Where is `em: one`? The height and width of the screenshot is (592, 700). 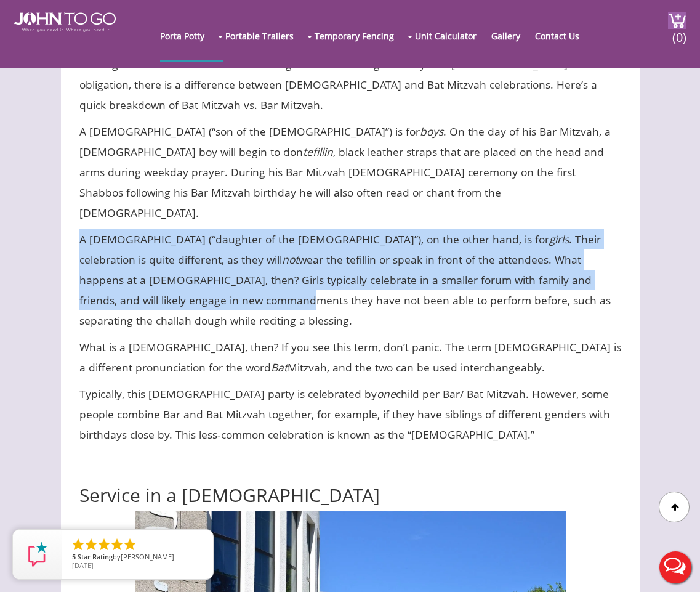 em: one is located at coordinates (386, 394).